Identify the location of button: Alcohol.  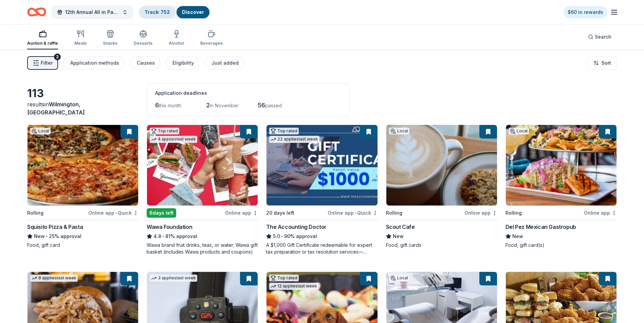
(176, 38).